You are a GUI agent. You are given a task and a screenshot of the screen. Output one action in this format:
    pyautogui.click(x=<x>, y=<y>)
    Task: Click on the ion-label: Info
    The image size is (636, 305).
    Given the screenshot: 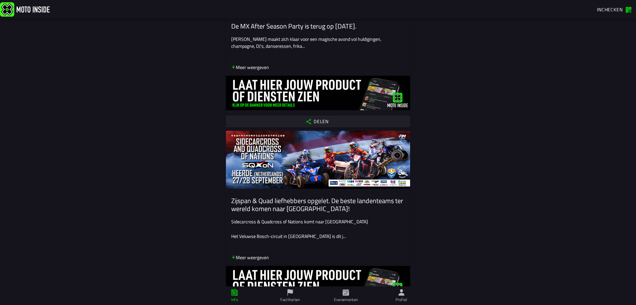 What is the action you would take?
    pyautogui.click(x=235, y=299)
    